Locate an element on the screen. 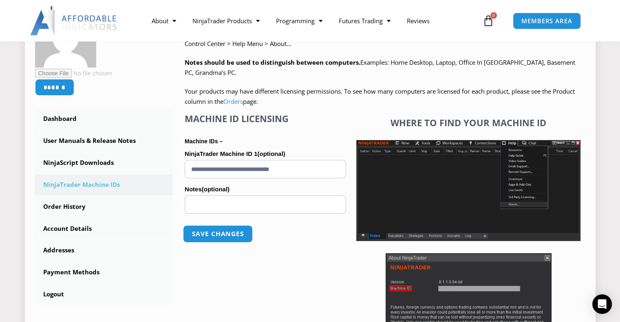 This screenshot has height=322, width=620. a: Reviews is located at coordinates (418, 21).